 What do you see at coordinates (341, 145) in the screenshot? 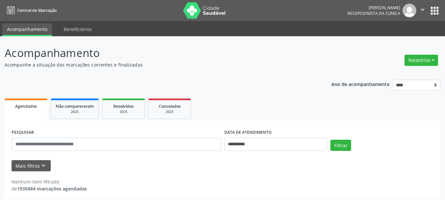
I see `button: Filtrar` at bounding box center [341, 145].